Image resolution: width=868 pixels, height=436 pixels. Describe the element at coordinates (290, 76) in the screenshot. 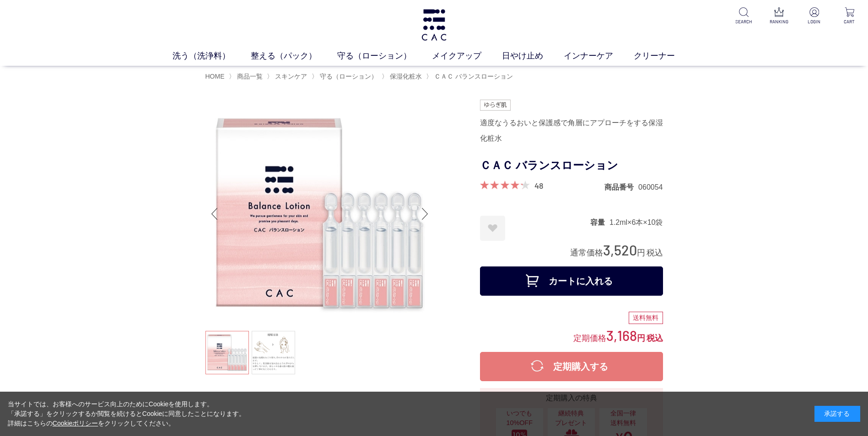

I see `a: スキンケア` at that location.